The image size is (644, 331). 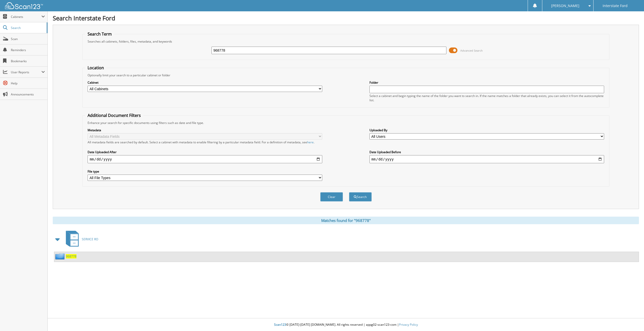 I want to click on legend: Additional Document Filters, so click(x=114, y=115).